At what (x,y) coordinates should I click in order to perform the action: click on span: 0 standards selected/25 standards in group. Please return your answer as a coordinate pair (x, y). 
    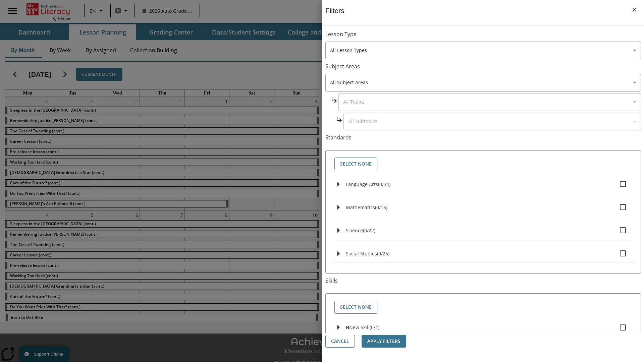
    Looking at the image, I should click on (383, 253).